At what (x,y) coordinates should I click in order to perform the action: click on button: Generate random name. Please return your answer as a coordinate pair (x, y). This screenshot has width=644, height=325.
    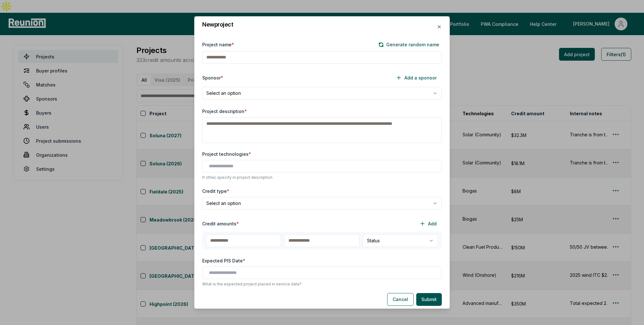
    Looking at the image, I should click on (409, 45).